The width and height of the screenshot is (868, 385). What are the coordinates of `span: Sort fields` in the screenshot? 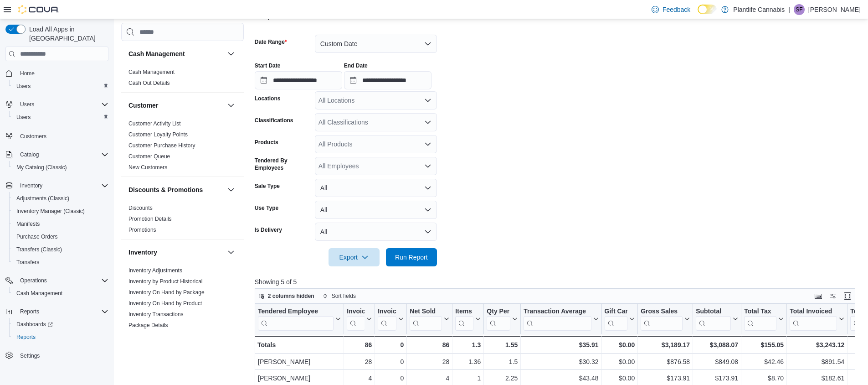 It's located at (344, 296).